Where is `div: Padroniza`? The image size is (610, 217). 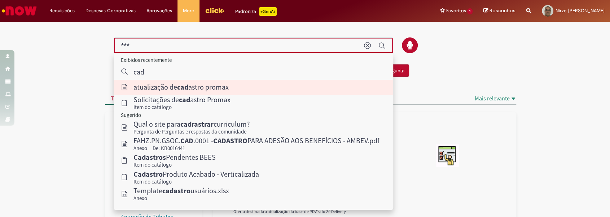
div: Padroniza is located at coordinates (256, 12).